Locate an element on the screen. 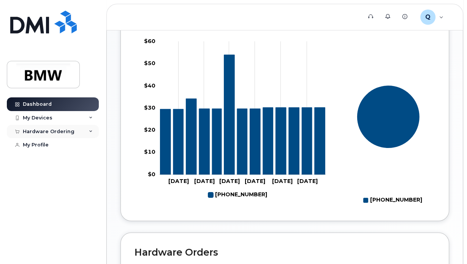  tspan: $10 is located at coordinates (150, 152).